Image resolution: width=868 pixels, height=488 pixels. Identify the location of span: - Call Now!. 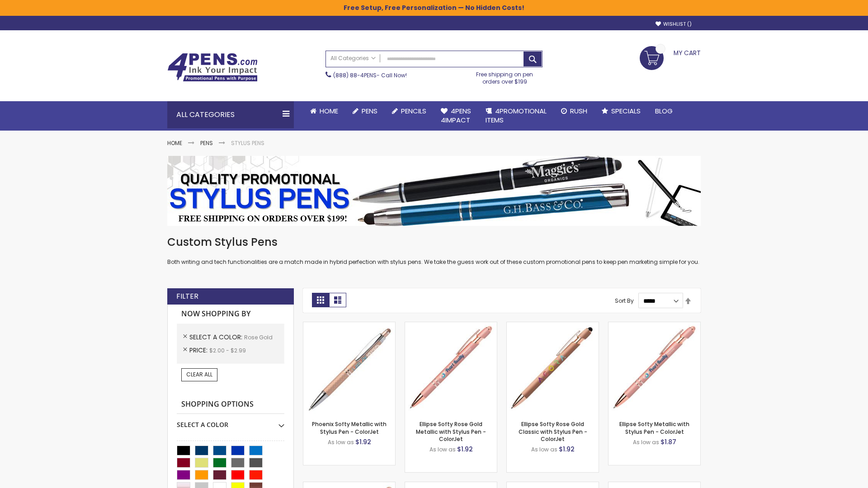
(370, 75).